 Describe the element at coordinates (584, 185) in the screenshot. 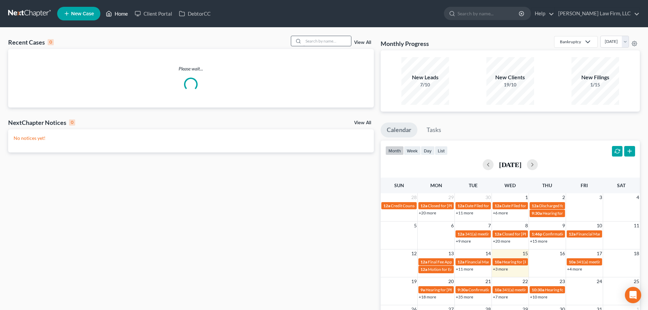

I see `span: Fri` at that location.